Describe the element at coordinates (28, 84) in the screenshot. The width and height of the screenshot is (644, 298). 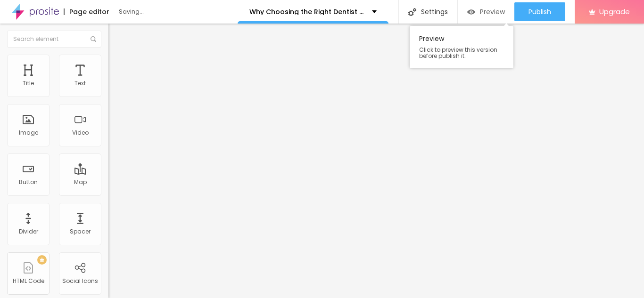
I see `div: Title` at that location.